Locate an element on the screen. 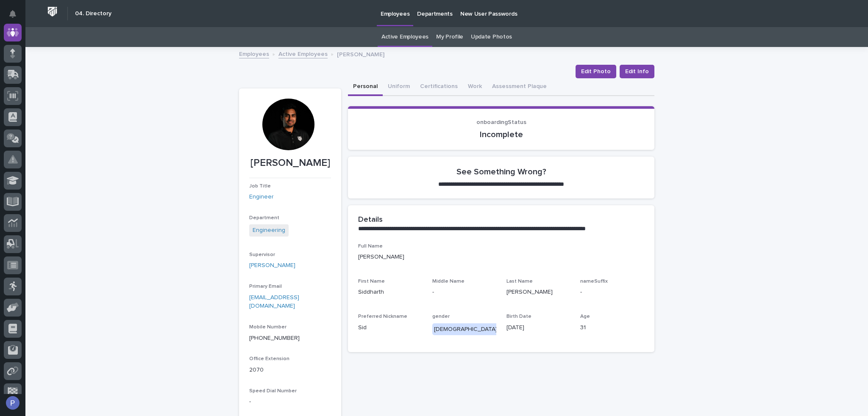  span: Job Title is located at coordinates (260, 186).